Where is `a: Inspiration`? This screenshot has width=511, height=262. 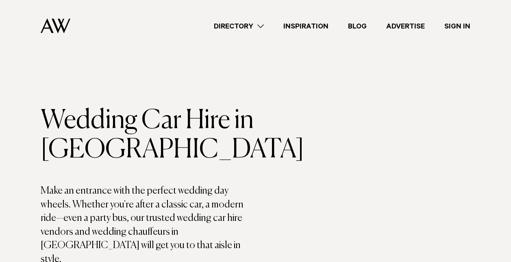
a: Inspiration is located at coordinates (306, 26).